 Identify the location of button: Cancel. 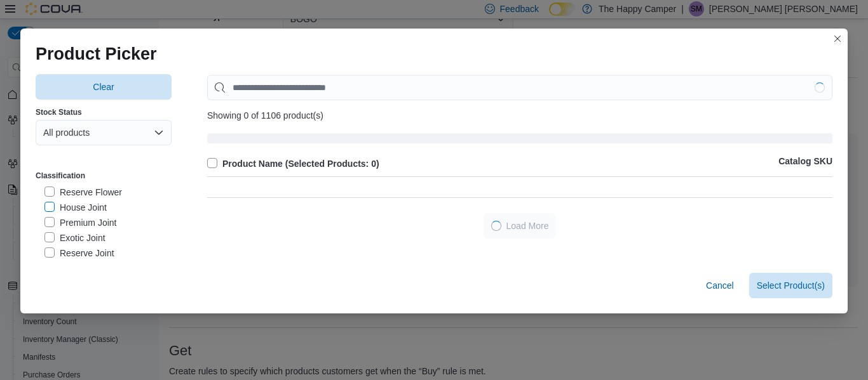
(720, 286).